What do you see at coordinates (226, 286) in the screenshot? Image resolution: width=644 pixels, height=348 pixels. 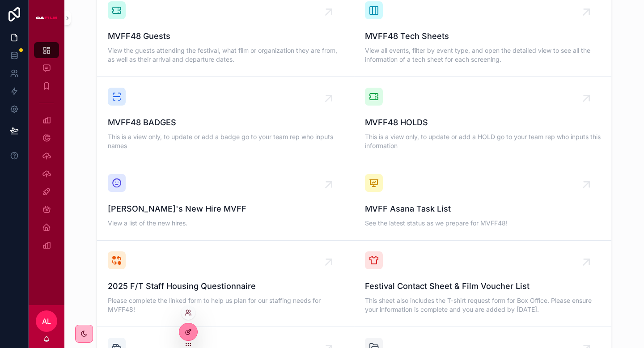 I see `span: 2025 F/T Staff Housing Questionnaire` at bounding box center [226, 286].